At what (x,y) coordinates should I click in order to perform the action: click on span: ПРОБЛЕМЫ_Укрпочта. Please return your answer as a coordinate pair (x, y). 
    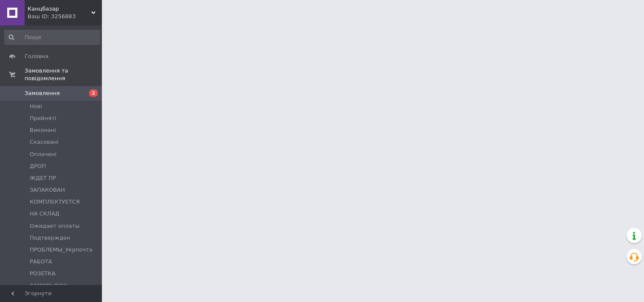
    Looking at the image, I should click on (61, 250).